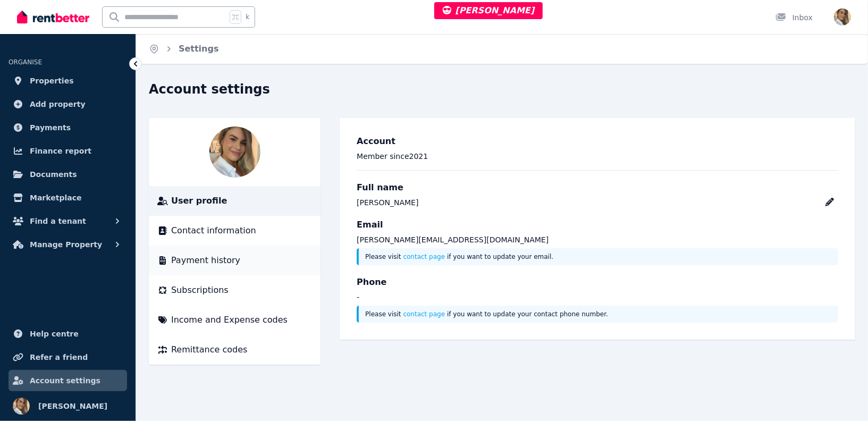  Describe the element at coordinates (68, 197) in the screenshot. I see `a: Marketplace` at that location.